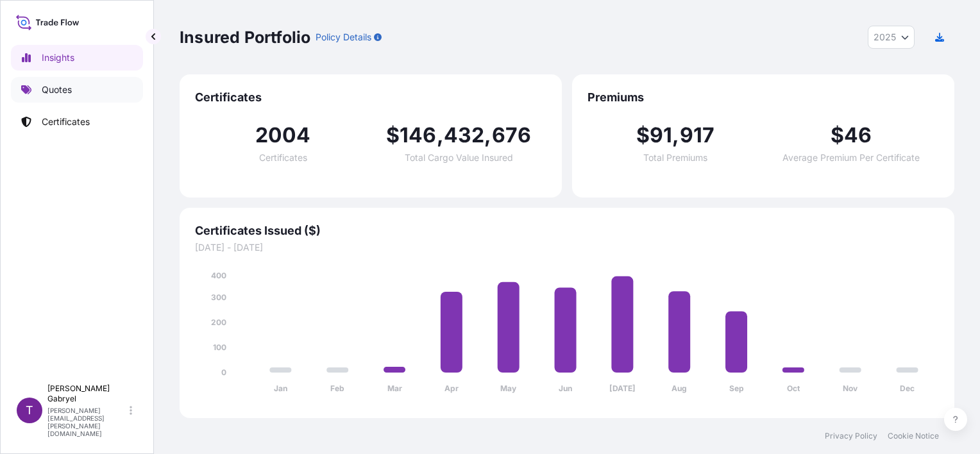 This screenshot has width=980, height=454. What do you see at coordinates (465, 135) in the screenshot?
I see `span: 432` at bounding box center [465, 135].